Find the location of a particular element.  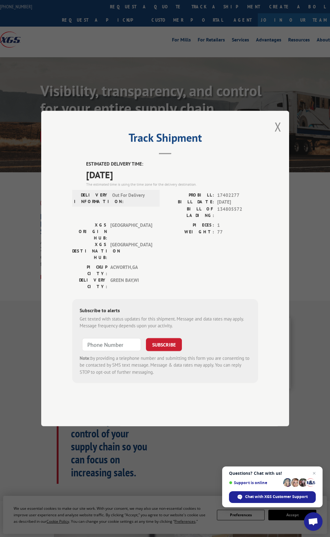

div: The estimated time is using the time zone for the delivery destination. is located at coordinates (172, 184).